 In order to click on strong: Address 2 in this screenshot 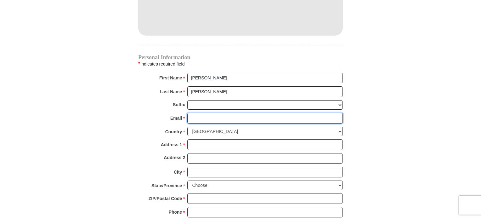, I will do `click(175, 158)`.